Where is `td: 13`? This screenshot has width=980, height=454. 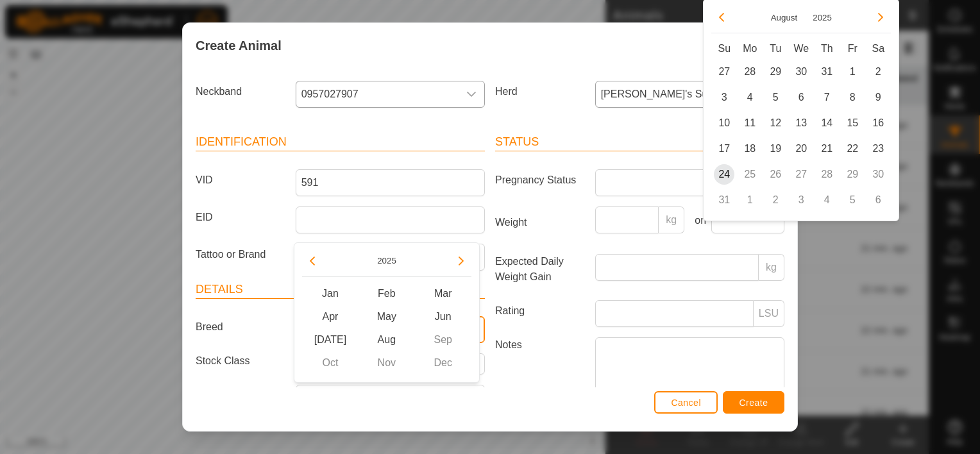 td: 13 is located at coordinates (801, 123).